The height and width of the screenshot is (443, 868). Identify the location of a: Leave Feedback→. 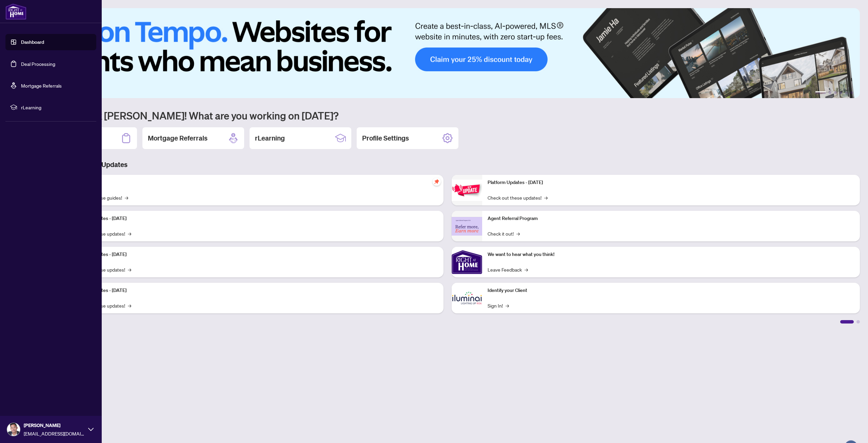
(508, 270).